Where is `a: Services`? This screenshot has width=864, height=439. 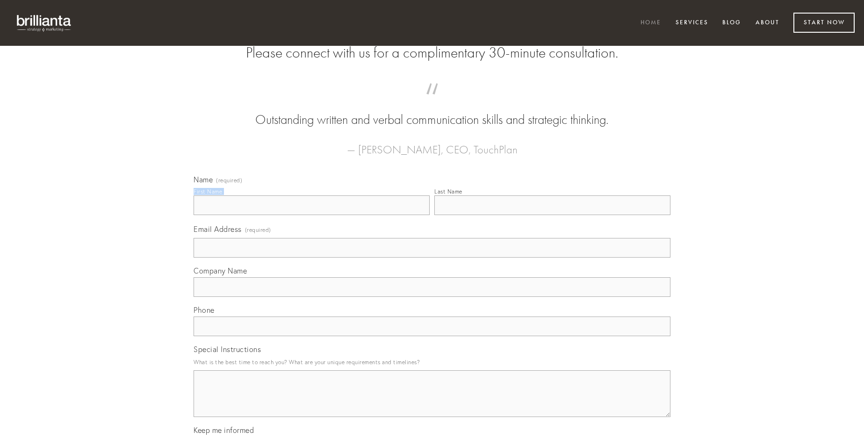
a: Services is located at coordinates (692, 23).